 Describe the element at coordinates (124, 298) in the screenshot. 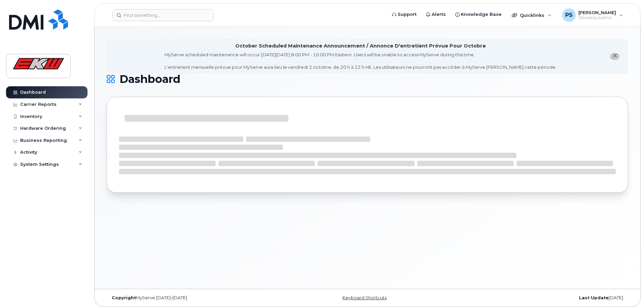

I see `strong: Copyright` at that location.